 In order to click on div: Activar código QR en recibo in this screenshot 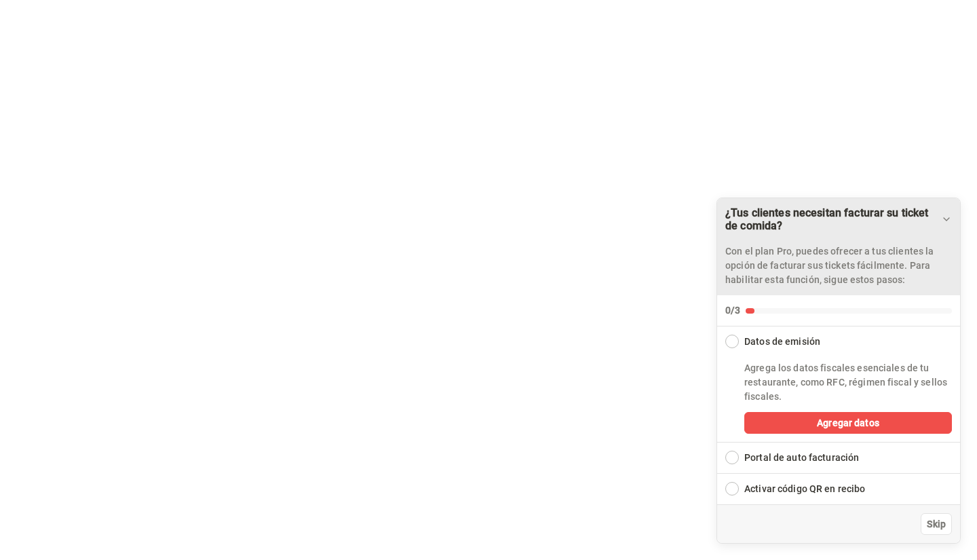, I will do `click(804, 488)`.